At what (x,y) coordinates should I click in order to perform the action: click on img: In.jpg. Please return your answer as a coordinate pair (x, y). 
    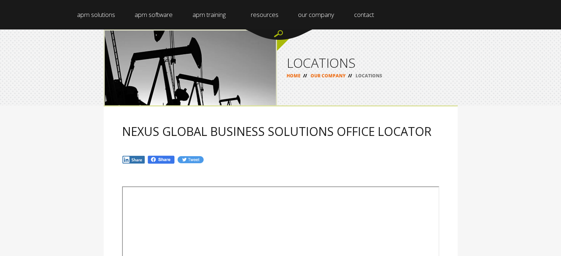
    Looking at the image, I should click on (134, 160).